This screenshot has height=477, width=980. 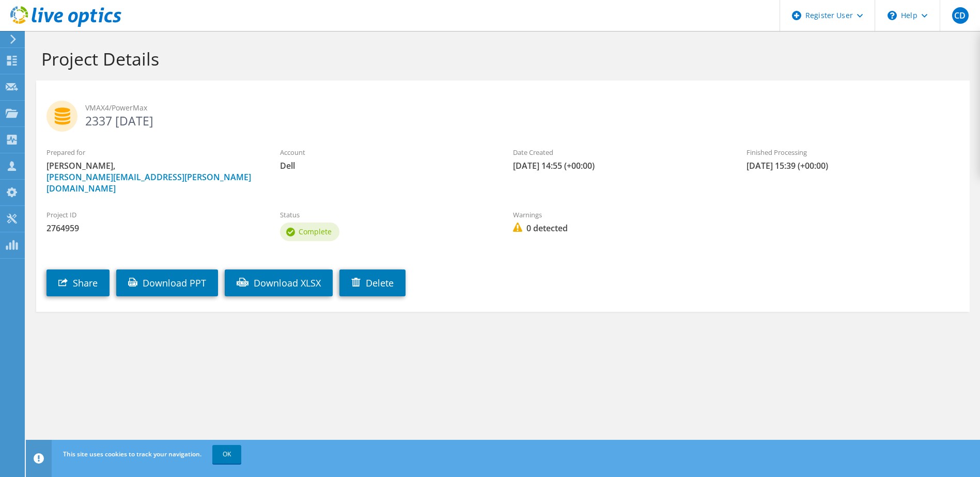 I want to click on span: CD, so click(x=961, y=16).